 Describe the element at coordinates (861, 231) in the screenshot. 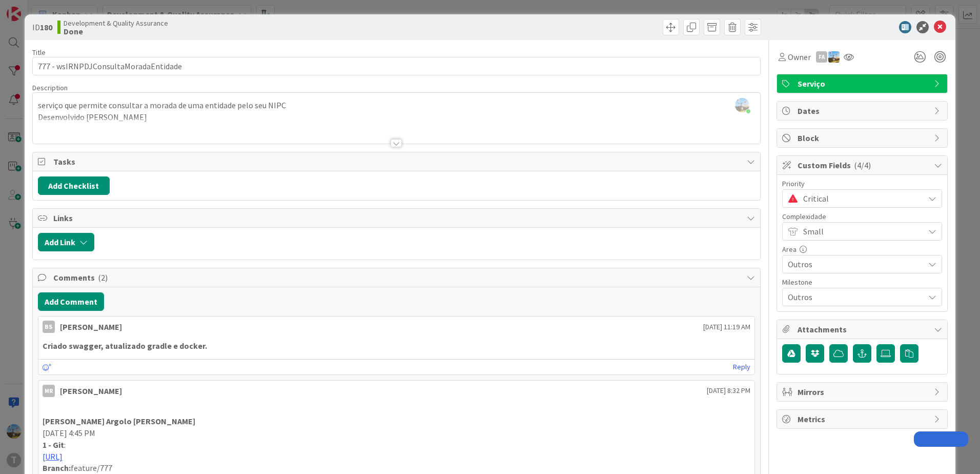

I see `span: Small` at that location.